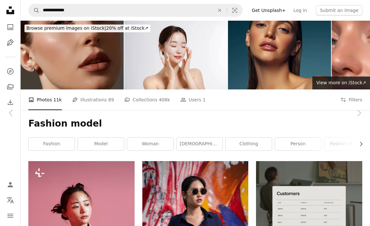 The height and width of the screenshot is (226, 370). Describe the element at coordinates (341, 83) in the screenshot. I see `span: View more on iStock ↗` at that location.